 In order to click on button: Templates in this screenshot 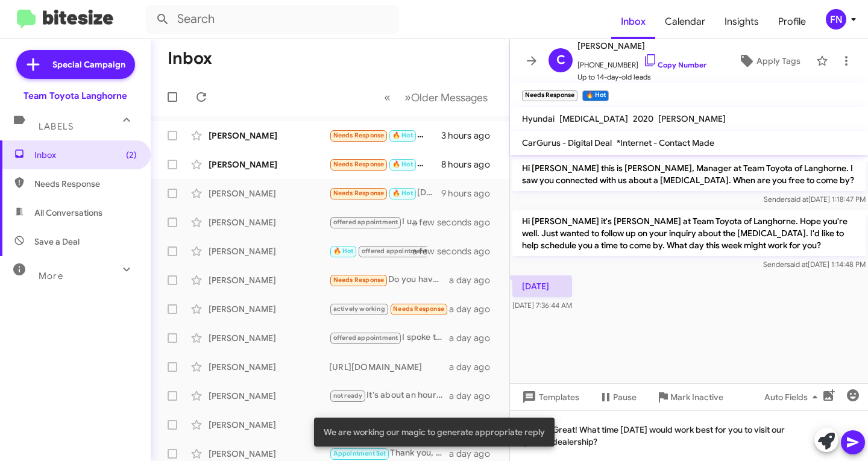, I will do `click(549, 397)`.